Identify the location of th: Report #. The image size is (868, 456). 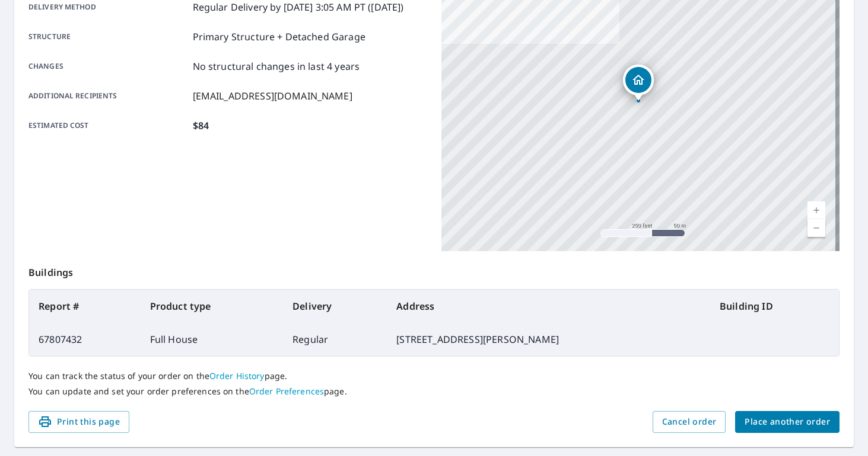
(85, 306).